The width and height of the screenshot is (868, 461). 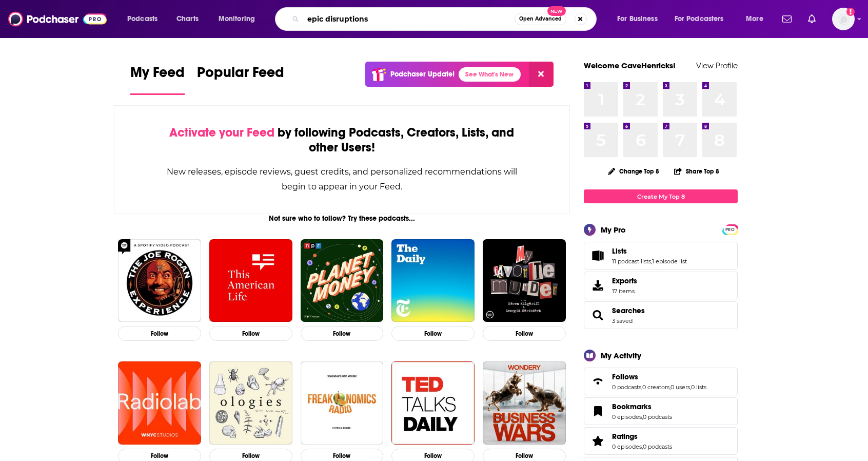 I want to click on div: Search podcasts, credits, & more..., so click(x=445, y=19).